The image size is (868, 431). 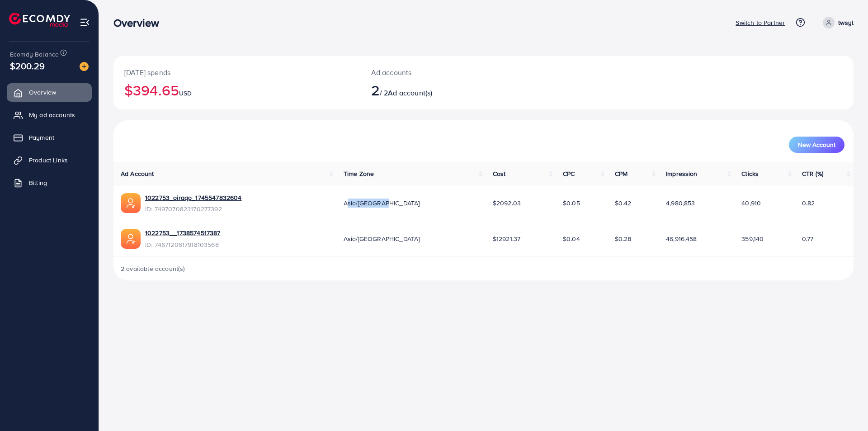 I want to click on a: twsyl, so click(x=837, y=23).